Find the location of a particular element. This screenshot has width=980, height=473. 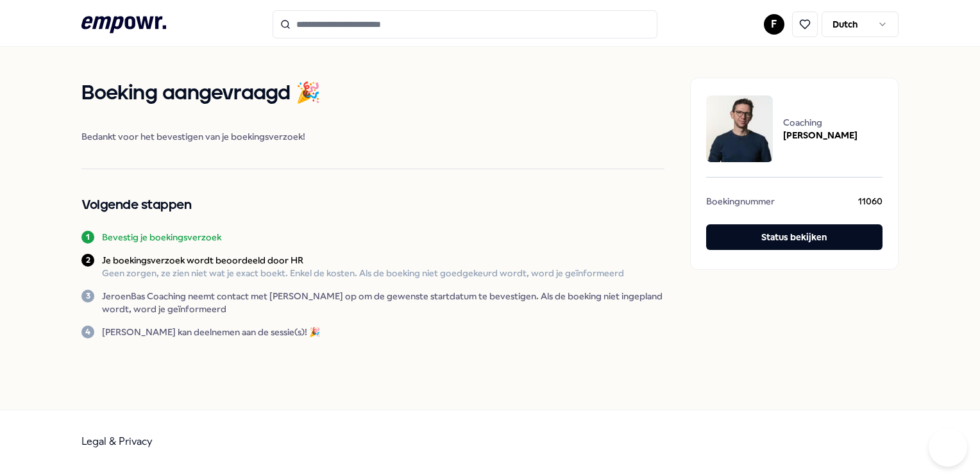

a: Status bekijken is located at coordinates (794, 239).